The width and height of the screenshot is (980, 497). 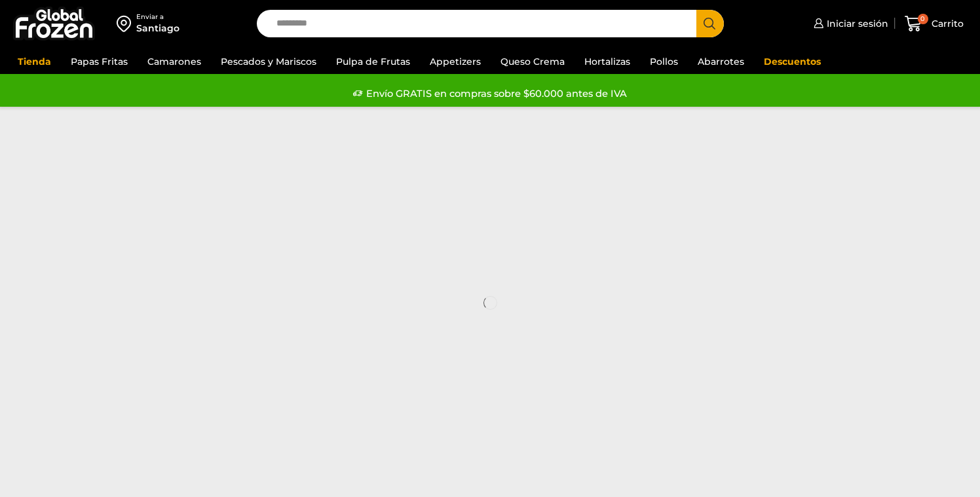 I want to click on span: Carrito, so click(x=945, y=23).